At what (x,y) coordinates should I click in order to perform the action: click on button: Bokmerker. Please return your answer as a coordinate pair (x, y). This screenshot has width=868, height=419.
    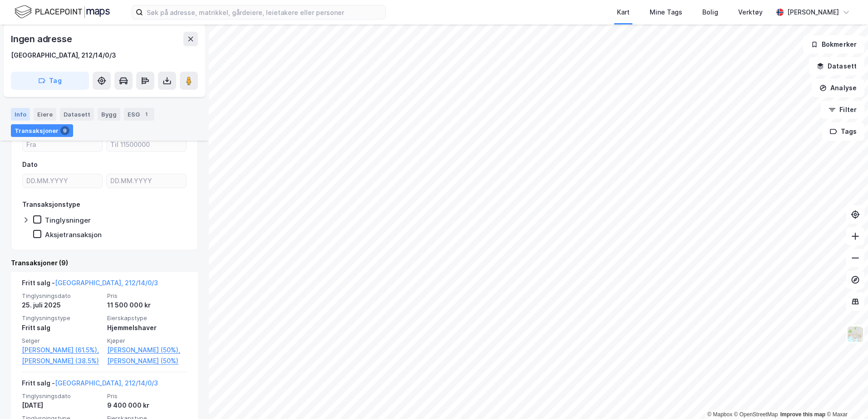
    Looking at the image, I should click on (833, 44).